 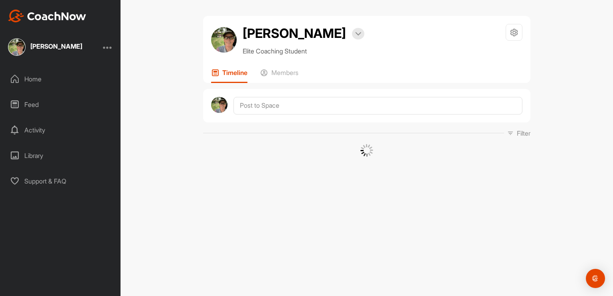 What do you see at coordinates (303, 51) in the screenshot?
I see `p: Elite Coaching Student` at bounding box center [303, 51].